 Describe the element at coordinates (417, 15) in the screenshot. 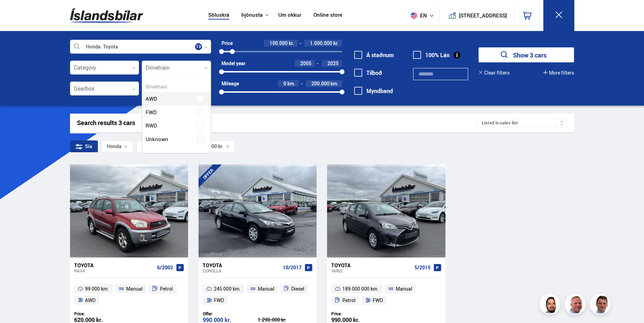

I see `span: en` at that location.